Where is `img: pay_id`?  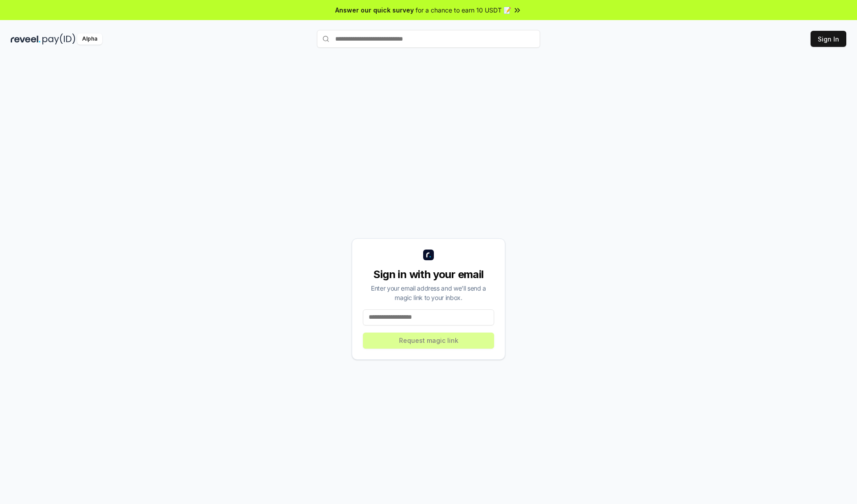 img: pay_id is located at coordinates (59, 39).